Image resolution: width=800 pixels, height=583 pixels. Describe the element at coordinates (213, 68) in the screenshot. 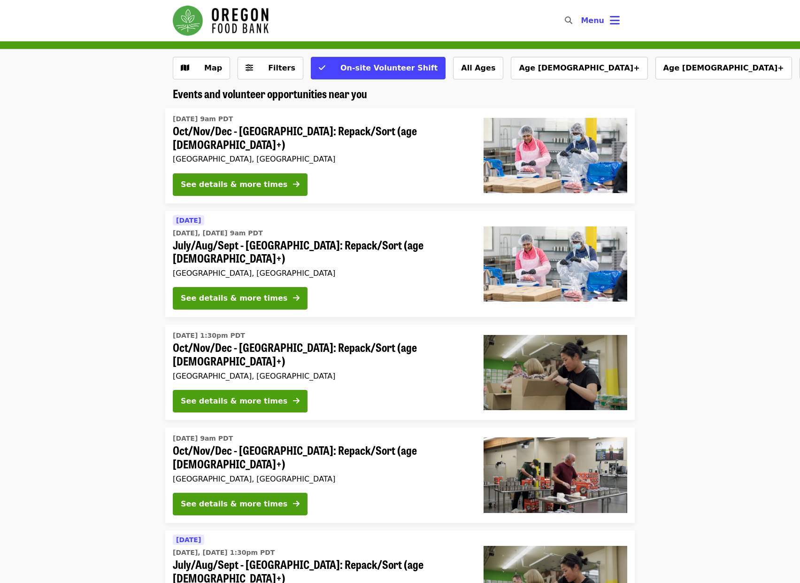

I see `span: Map` at that location.